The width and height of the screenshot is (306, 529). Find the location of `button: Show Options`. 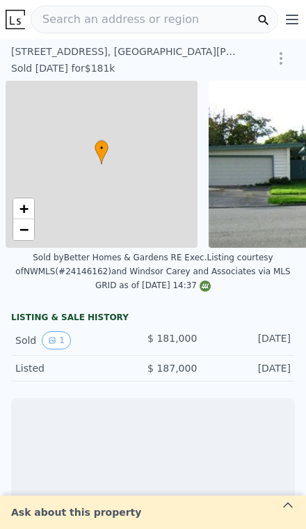

button: Show Options is located at coordinates (281, 58).